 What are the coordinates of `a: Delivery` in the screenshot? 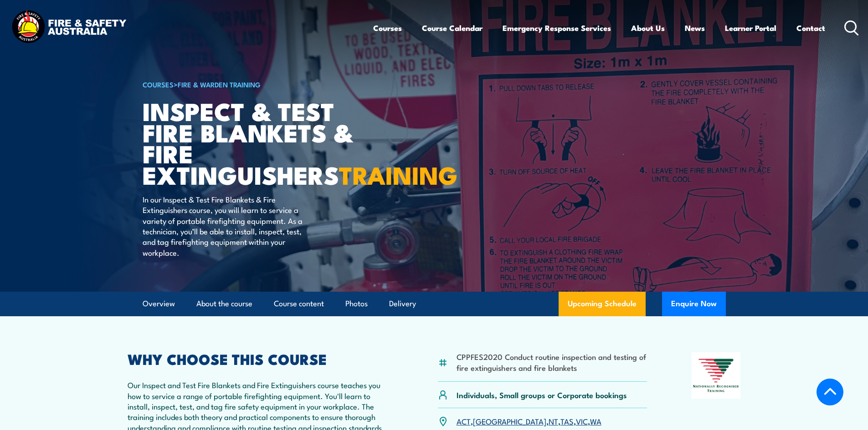 It's located at (402, 304).